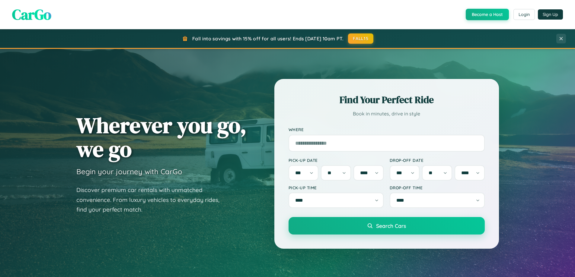 This screenshot has width=575, height=277. What do you see at coordinates (386, 226) in the screenshot?
I see `button: Search Cars` at bounding box center [386, 226].